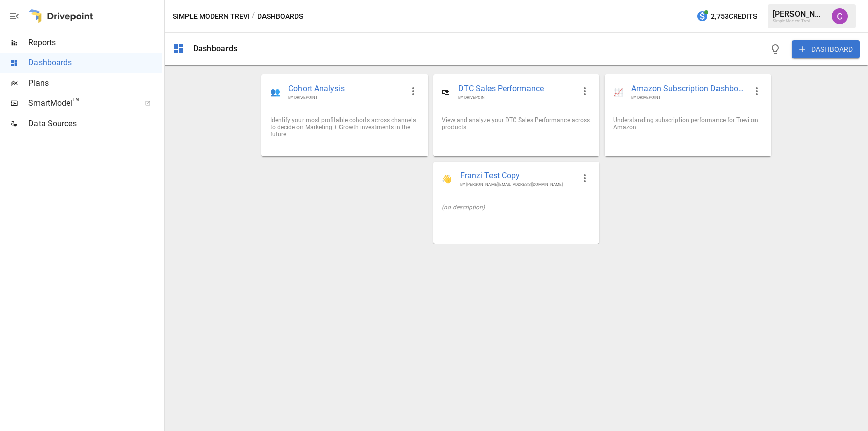 This screenshot has width=868, height=431. I want to click on span: Franzi Test Copy, so click(517, 176).